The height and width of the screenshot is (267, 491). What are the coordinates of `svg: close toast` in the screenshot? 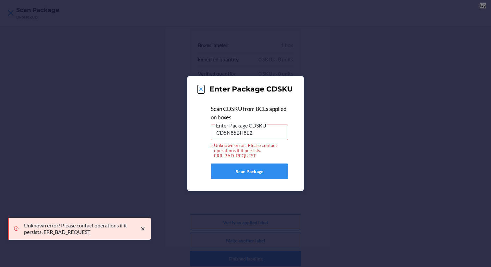 It's located at (143, 229).